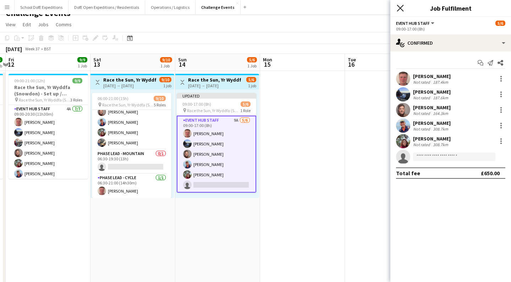 The image size is (511, 282). I want to click on a: Edit, so click(27, 24).